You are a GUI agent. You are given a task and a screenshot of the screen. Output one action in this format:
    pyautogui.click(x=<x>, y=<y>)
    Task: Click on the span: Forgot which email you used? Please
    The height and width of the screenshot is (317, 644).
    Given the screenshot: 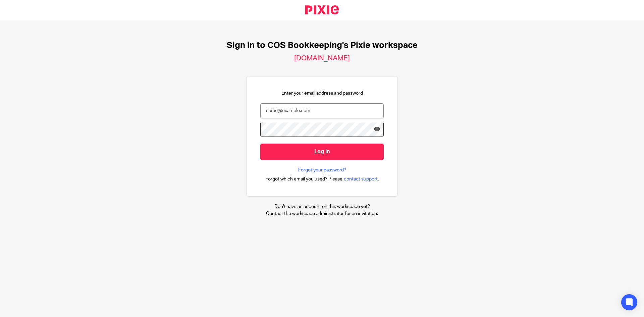 What is the action you would take?
    pyautogui.click(x=304, y=179)
    